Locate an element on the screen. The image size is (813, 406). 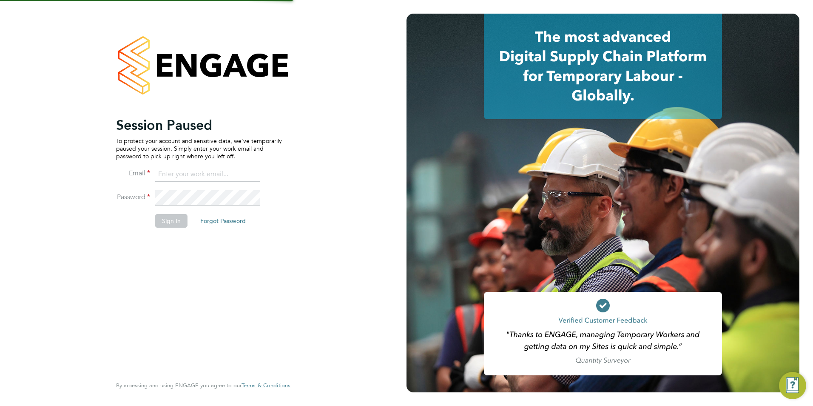
input: Enter your work email... is located at coordinates (208, 174).